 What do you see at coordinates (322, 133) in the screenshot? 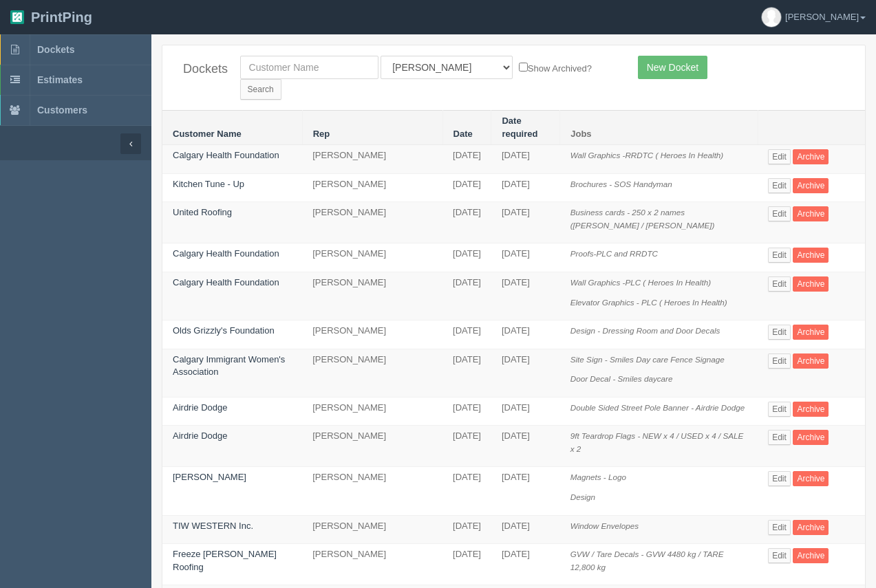
I see `a: Rep` at bounding box center [322, 133].